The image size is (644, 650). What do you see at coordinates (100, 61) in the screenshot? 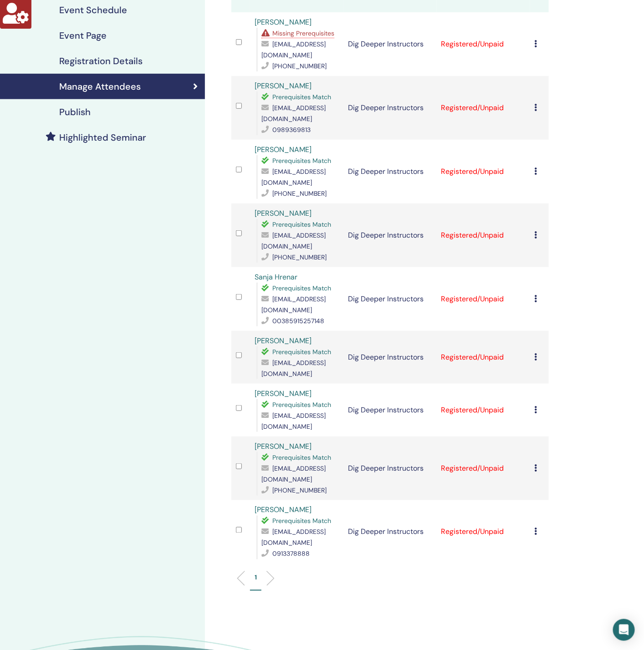
I see `h4: Registration Details` at bounding box center [100, 61].